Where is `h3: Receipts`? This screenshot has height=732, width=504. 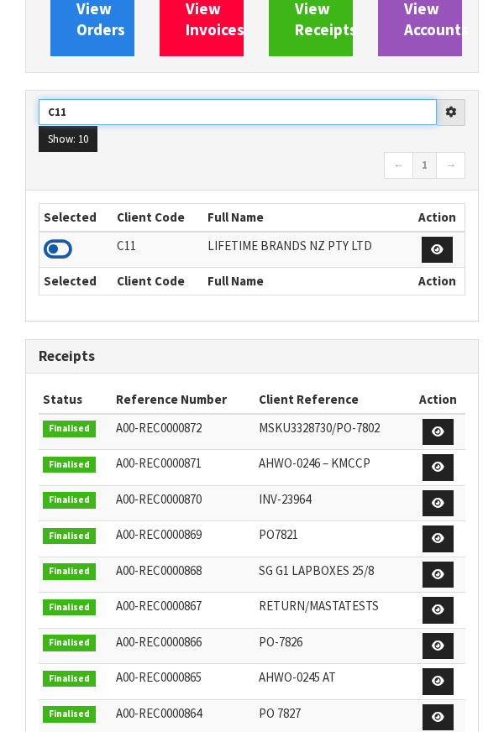
h3: Receipts is located at coordinates (252, 356).